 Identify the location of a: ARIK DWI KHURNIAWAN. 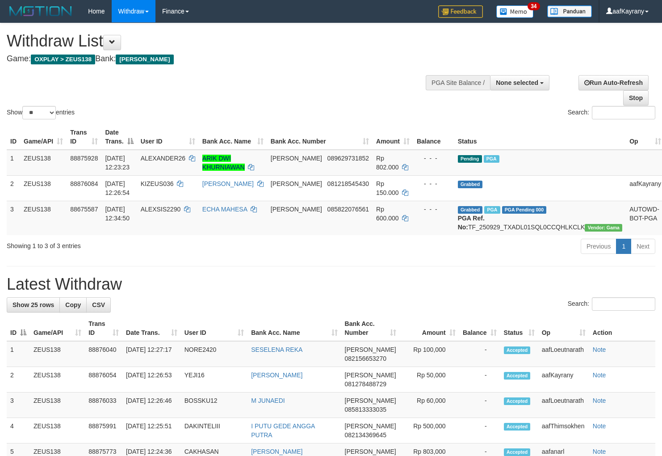
(223, 163).